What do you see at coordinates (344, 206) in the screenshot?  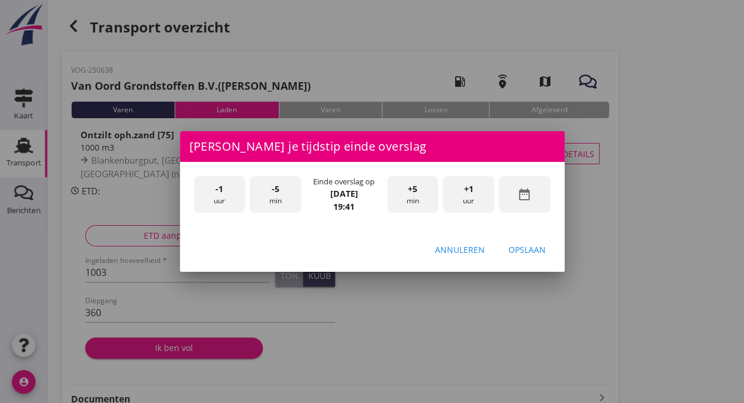 I see `strong: 19:41` at bounding box center [344, 206].